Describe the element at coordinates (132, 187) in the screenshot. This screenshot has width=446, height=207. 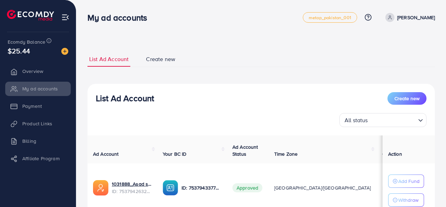
I see `div: <span class='underline'>1031888_Asad shah 2_1755064281276</span></br>7537942632723562504` at that location.